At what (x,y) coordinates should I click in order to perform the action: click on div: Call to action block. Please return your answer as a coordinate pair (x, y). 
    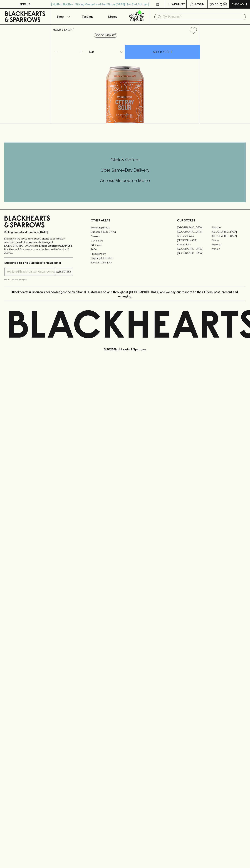
    Looking at the image, I should click on (125, 172).